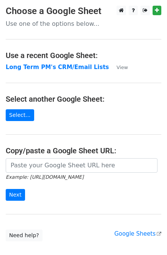 The width and height of the screenshot is (167, 255). Describe the element at coordinates (83, 11) in the screenshot. I see `h3: Choose a Google Sheet` at that location.